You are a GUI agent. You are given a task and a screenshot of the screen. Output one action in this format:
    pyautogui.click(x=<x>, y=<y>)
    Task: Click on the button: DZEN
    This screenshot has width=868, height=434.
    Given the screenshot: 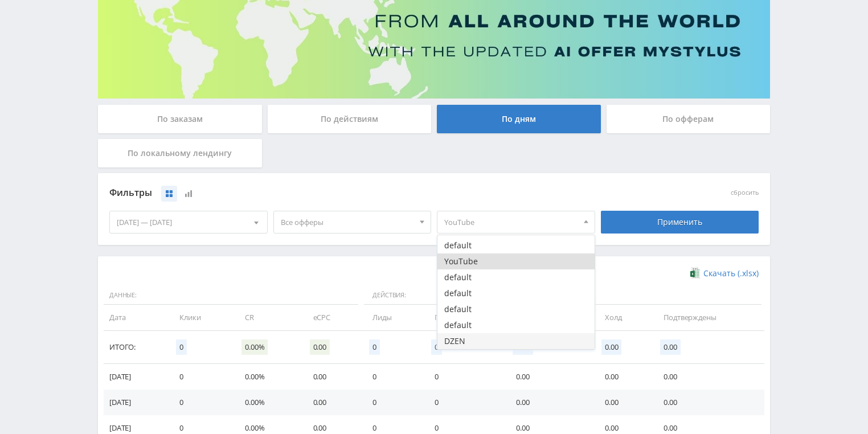 What is the action you would take?
    pyautogui.click(x=516, y=341)
    